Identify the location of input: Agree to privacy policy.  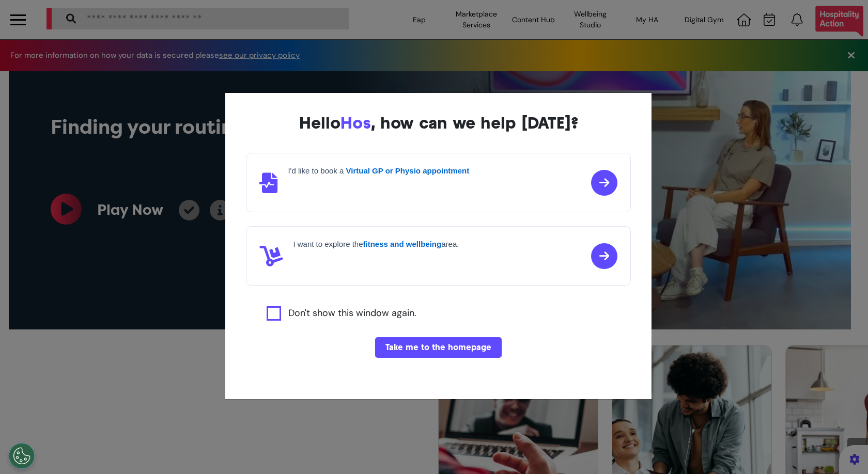
(274, 314).